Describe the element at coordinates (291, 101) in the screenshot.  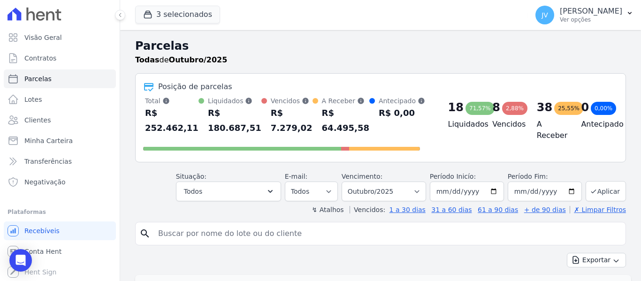
I see `div: Vencidos` at that location.